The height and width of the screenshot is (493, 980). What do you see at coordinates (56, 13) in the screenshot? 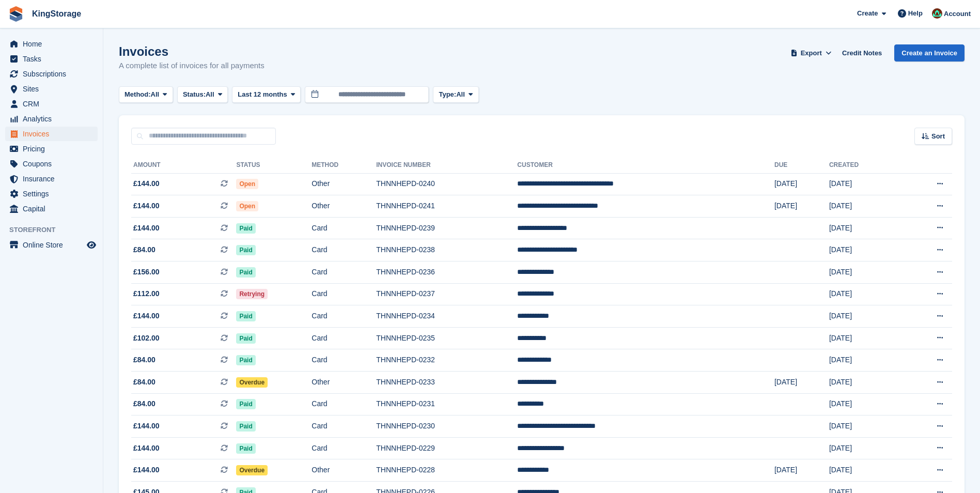
I see `a: KingStorage` at bounding box center [56, 13].